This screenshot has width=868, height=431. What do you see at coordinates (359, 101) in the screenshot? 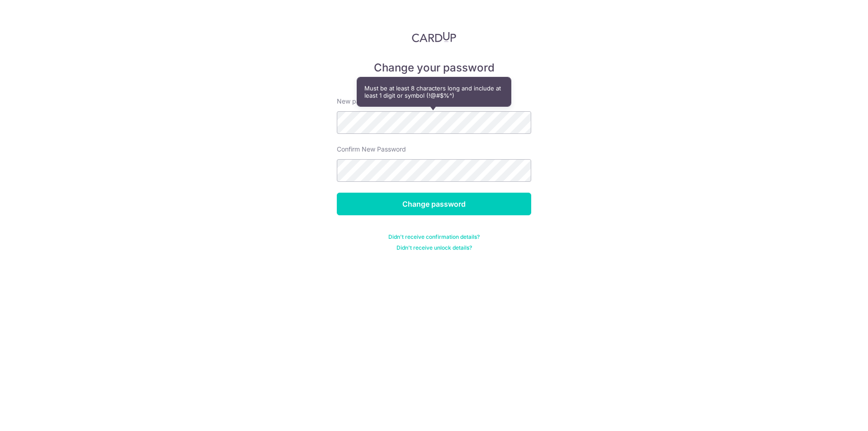
I see `label: New password` at bounding box center [359, 101].